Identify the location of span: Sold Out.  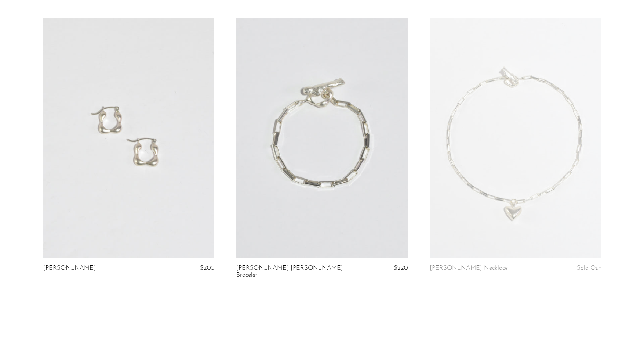
(589, 268).